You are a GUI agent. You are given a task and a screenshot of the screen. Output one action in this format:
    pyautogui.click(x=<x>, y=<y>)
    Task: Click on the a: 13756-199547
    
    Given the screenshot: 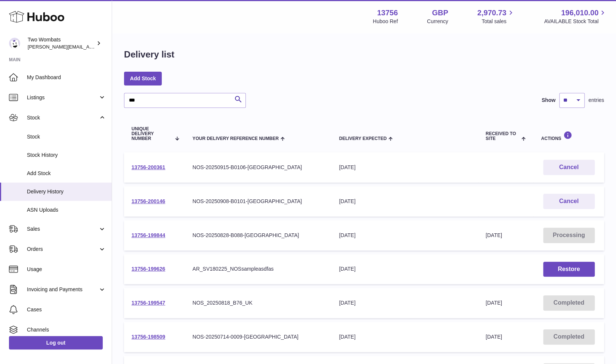 What is the action you would take?
    pyautogui.click(x=148, y=303)
    